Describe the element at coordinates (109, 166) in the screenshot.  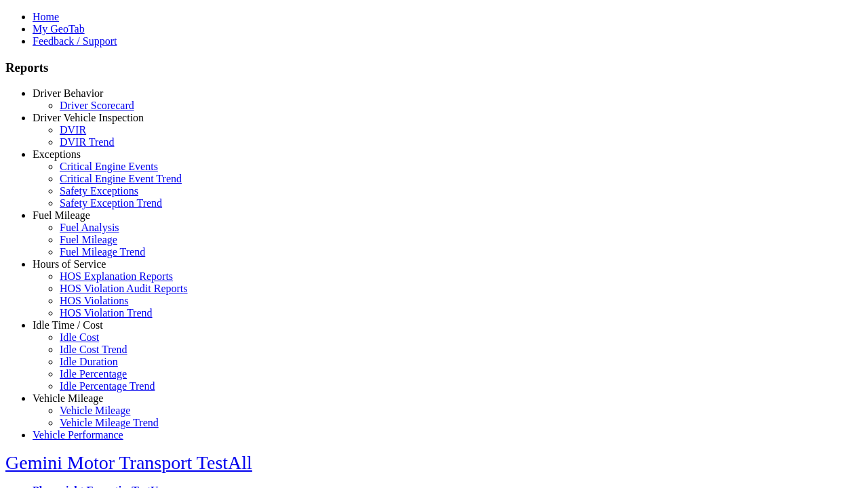
I see `a: Critical Engine Events` at that location.